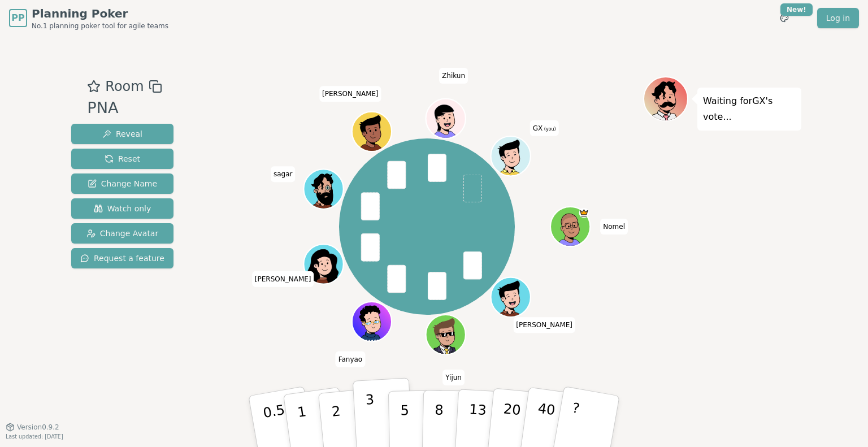  What do you see at coordinates (550, 129) in the screenshot?
I see `span: (you)` at bounding box center [550, 129].